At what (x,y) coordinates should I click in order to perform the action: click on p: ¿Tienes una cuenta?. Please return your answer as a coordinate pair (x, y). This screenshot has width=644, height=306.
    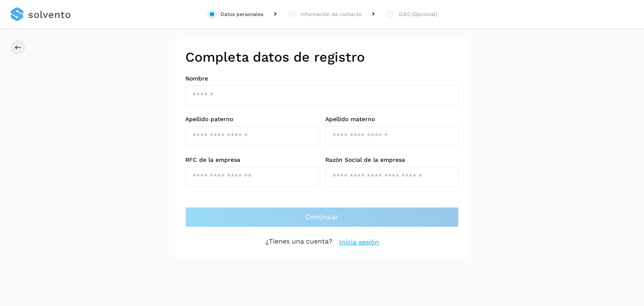
    Looking at the image, I should click on (299, 242).